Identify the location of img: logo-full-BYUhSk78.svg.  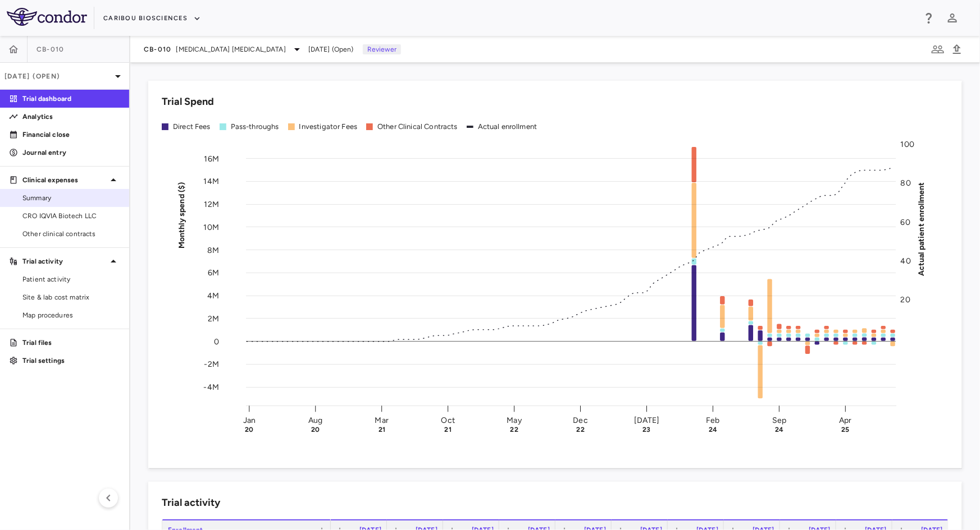
(47, 16).